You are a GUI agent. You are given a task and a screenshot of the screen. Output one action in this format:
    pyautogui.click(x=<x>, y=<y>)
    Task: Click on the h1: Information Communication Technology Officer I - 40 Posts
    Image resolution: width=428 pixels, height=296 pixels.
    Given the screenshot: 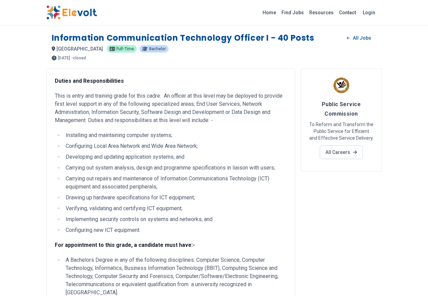 What is the action you would take?
    pyautogui.click(x=183, y=38)
    